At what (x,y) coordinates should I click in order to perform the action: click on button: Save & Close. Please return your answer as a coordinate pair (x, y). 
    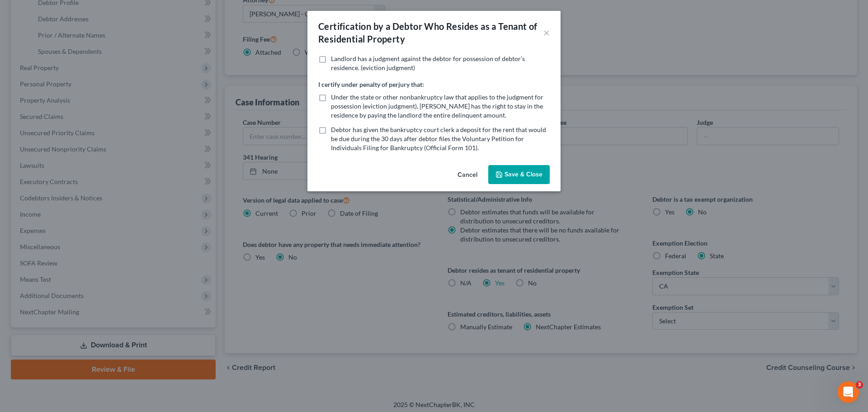
    Looking at the image, I should click on (519, 174).